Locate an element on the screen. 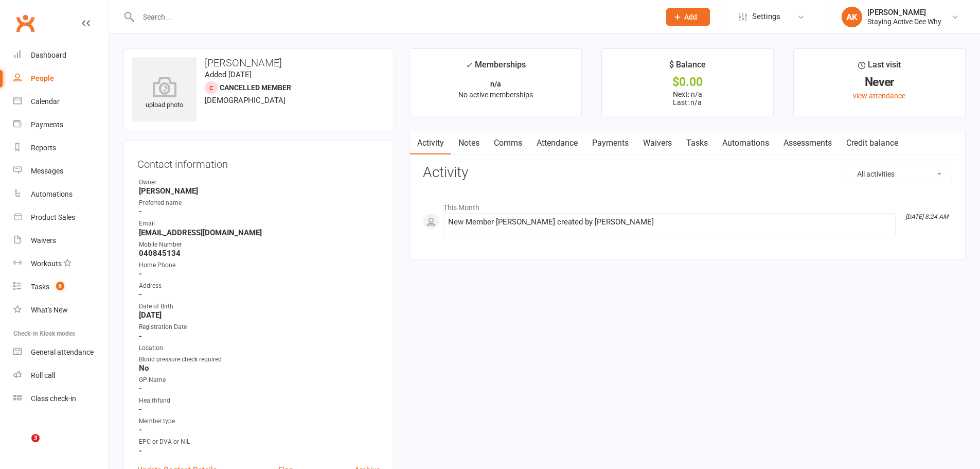 The image size is (980, 469). div: General attendance is located at coordinates (62, 352).